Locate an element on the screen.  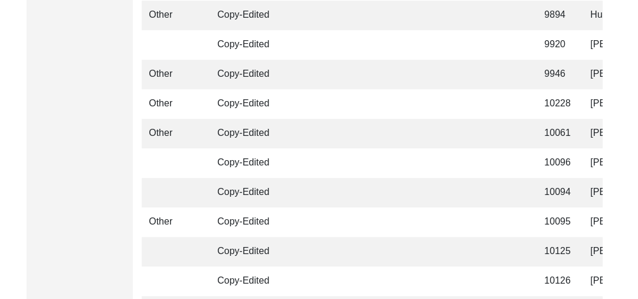
td: 10095 is located at coordinates (555, 222).